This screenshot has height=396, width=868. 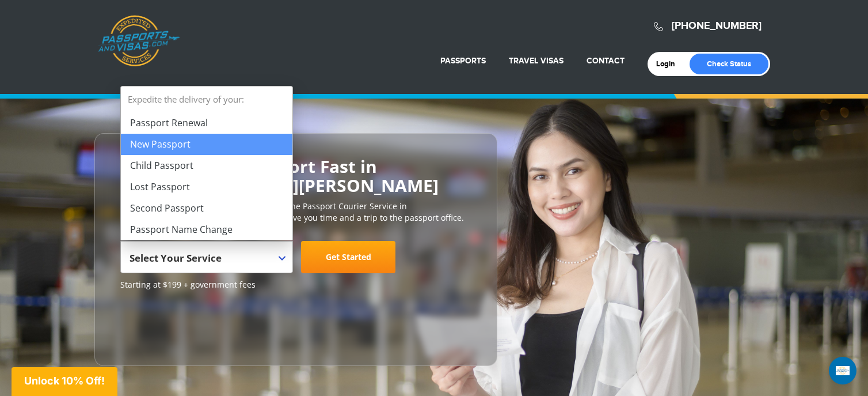 I want to click on a: Contact, so click(x=606, y=60).